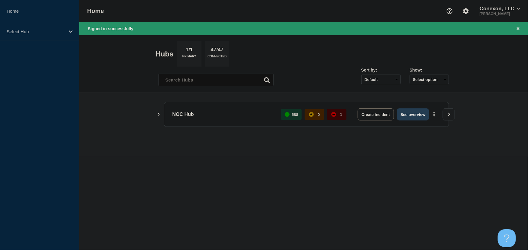 This screenshot has height=250, width=528. I want to click on div: Show:, so click(429, 70).